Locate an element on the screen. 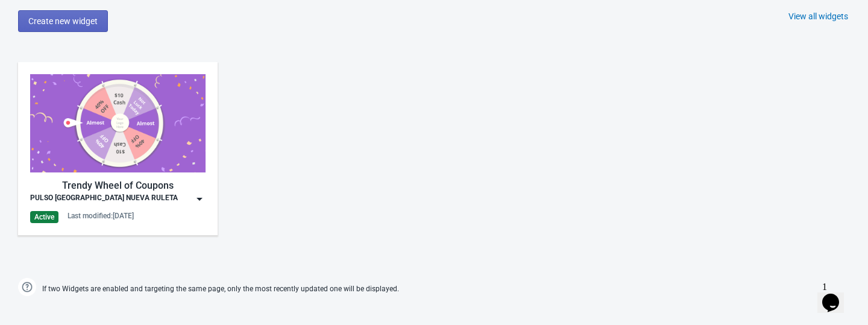  div: Active is located at coordinates (44, 217).